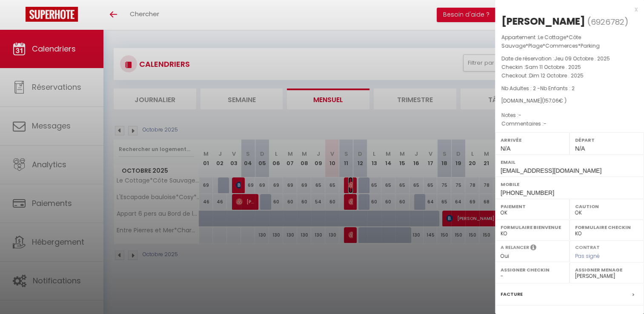  I want to click on label: Facture, so click(511, 294).